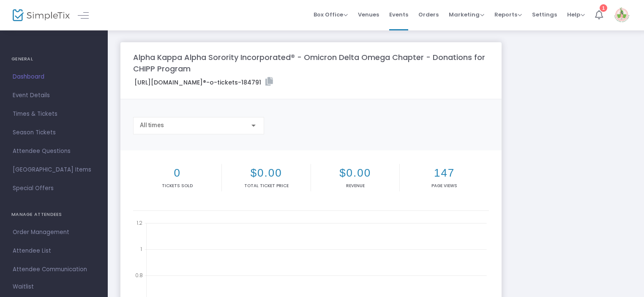 The image size is (644, 297). Describe the element at coordinates (54, 96) in the screenshot. I see `span: Event Details` at that location.